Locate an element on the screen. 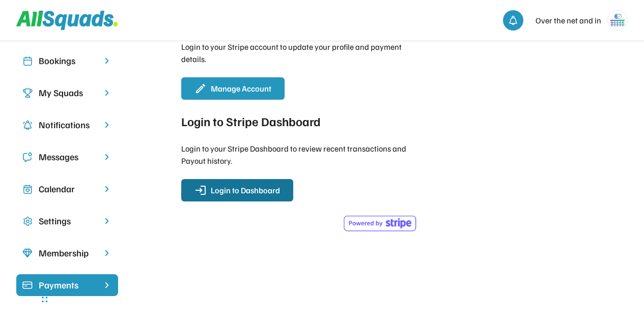 The image size is (644, 321). img: chevron-right%20copy%203.svg is located at coordinates (107, 285).